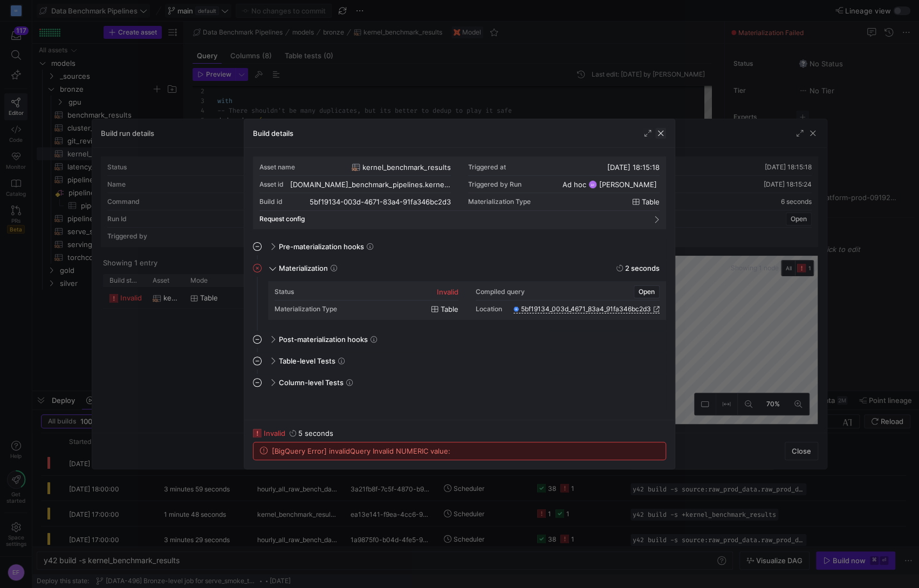 This screenshot has height=588, width=919. I want to click on h3: Build details, so click(273, 133).